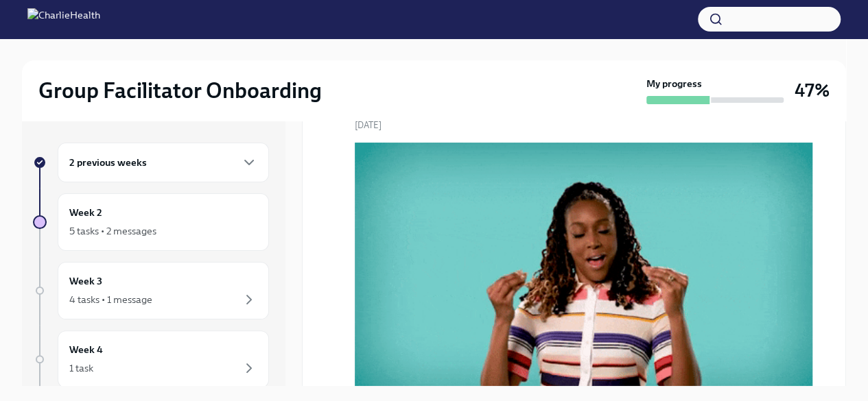  I want to click on img: CharlieHealth, so click(64, 19).